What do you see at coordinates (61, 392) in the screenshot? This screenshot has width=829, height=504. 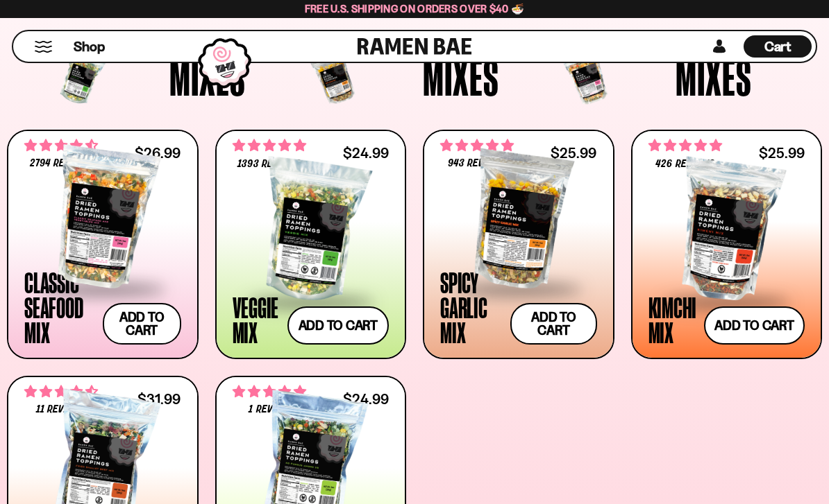 I see `span: 4.64 stars` at bounding box center [61, 392].